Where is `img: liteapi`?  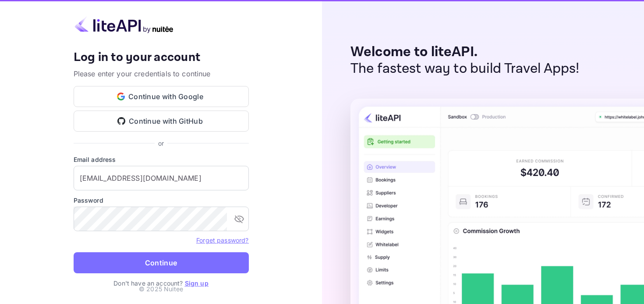 img: liteapi is located at coordinates (124, 24).